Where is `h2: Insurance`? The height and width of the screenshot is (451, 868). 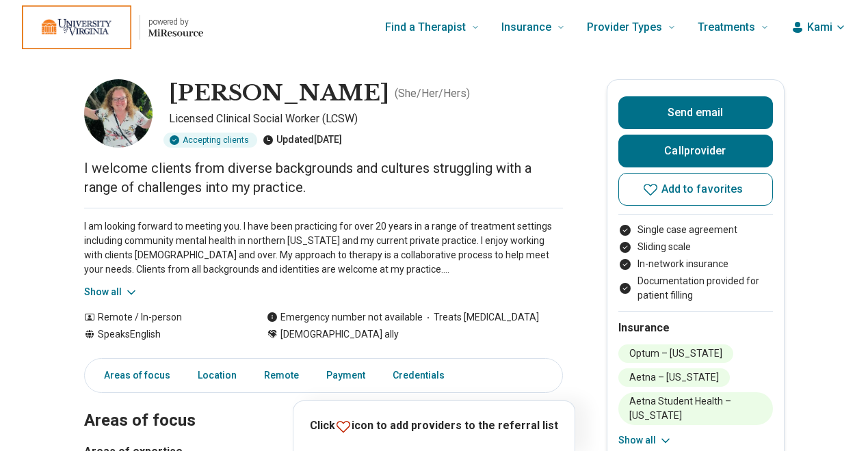 h2: Insurance is located at coordinates (696, 328).